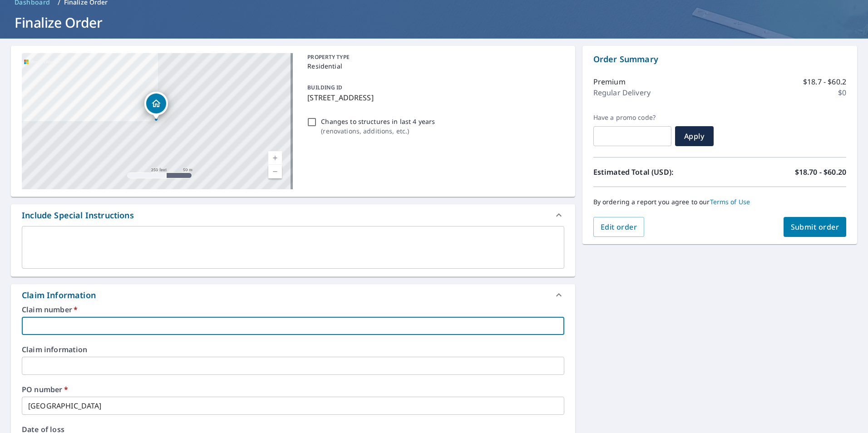  Describe the element at coordinates (842, 93) in the screenshot. I see `p: $0` at that location.